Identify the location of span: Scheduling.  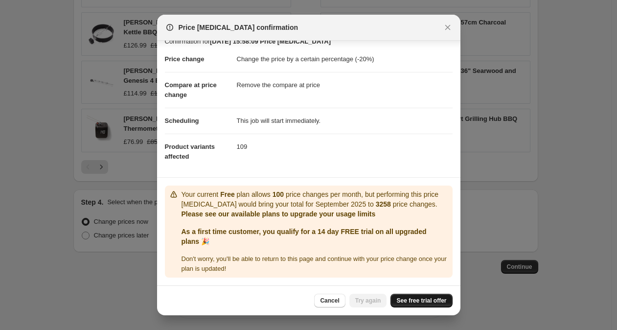
(182, 120).